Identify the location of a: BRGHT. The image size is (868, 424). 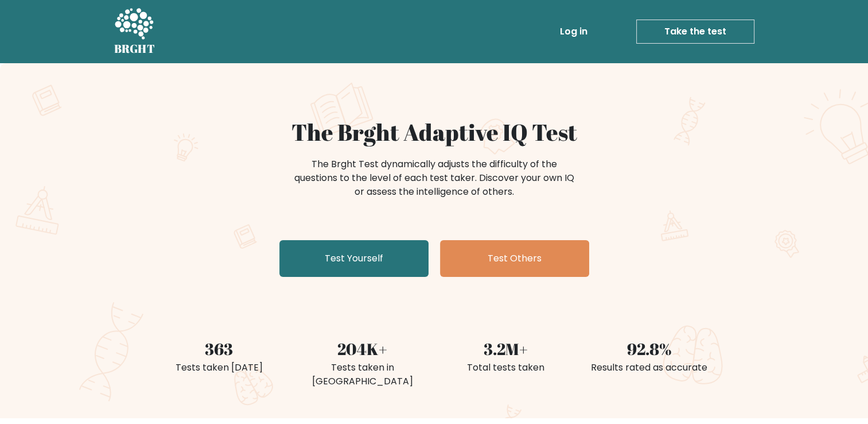
(135, 32).